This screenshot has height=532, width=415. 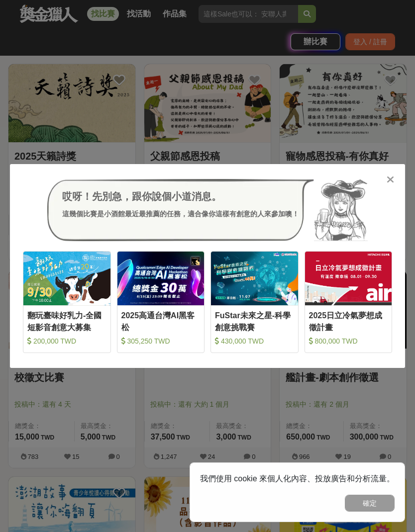 I want to click on div: 430,000 TWD, so click(x=254, y=341).